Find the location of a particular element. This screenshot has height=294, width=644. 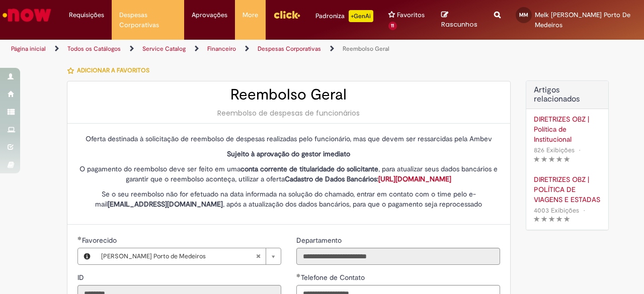

p: O pagamento do reembolso deve ser feito em uma , para atualizar seus dados bancários e garantir q... is located at coordinates (289, 174).